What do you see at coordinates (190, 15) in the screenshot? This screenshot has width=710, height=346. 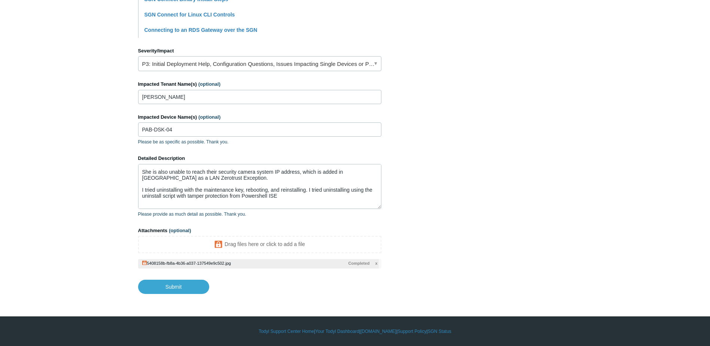 I see `a: SGN Connect for Linux CLI Controls` at bounding box center [190, 15].